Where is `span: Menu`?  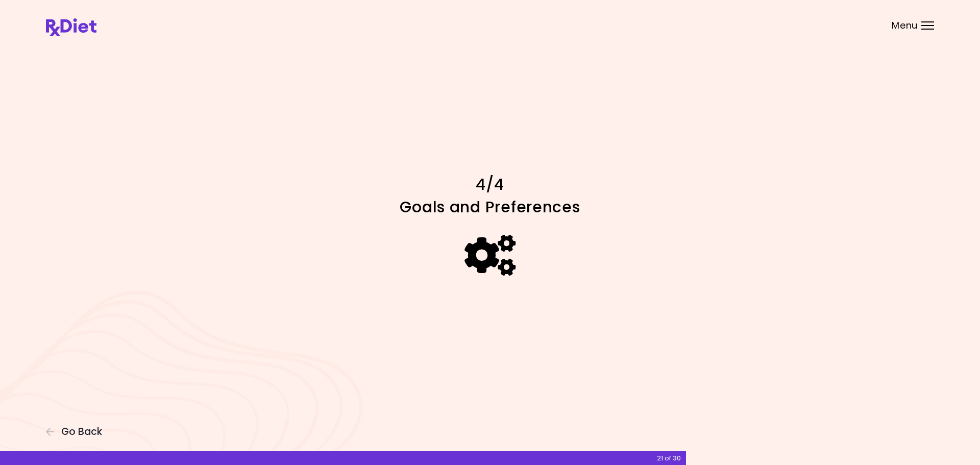
span: Menu is located at coordinates (905, 25).